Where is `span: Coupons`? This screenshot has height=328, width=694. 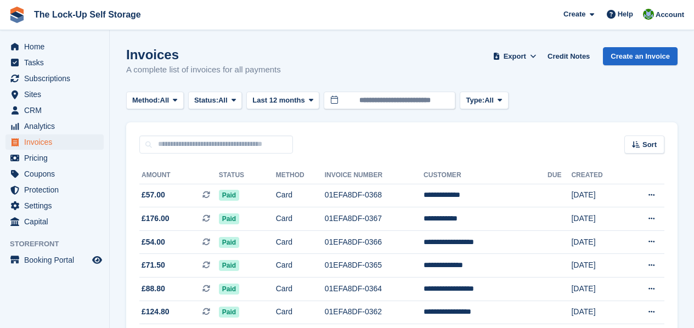
span: Coupons is located at coordinates (57, 174).